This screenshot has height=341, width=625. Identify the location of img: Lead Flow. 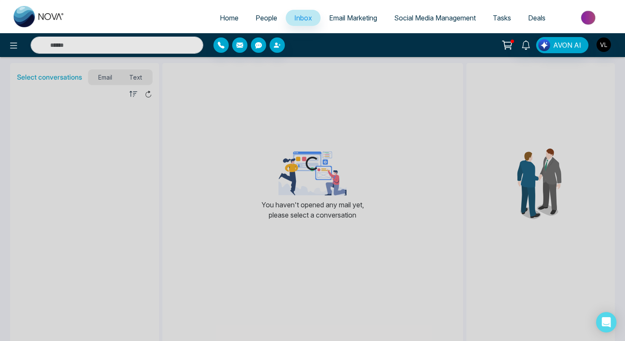
(544, 45).